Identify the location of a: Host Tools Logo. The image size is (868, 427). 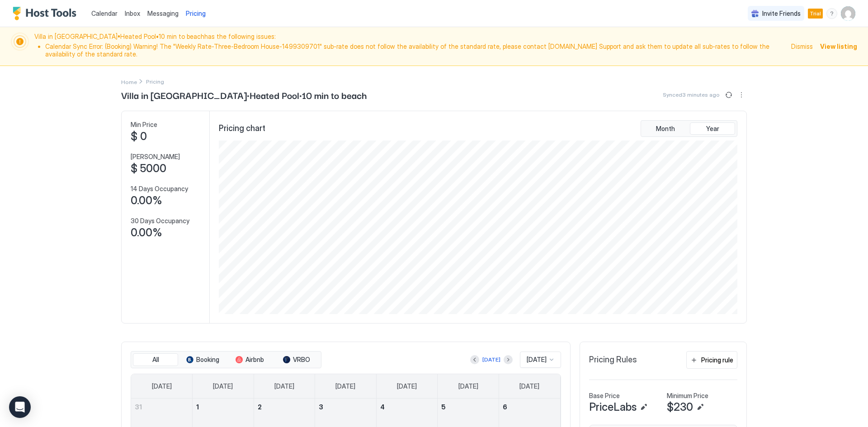
(47, 13).